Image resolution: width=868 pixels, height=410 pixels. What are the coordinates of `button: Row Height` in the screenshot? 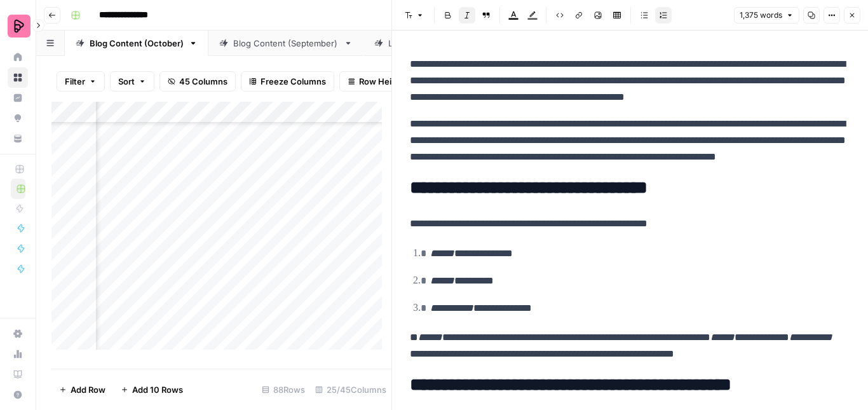 It's located at (376, 81).